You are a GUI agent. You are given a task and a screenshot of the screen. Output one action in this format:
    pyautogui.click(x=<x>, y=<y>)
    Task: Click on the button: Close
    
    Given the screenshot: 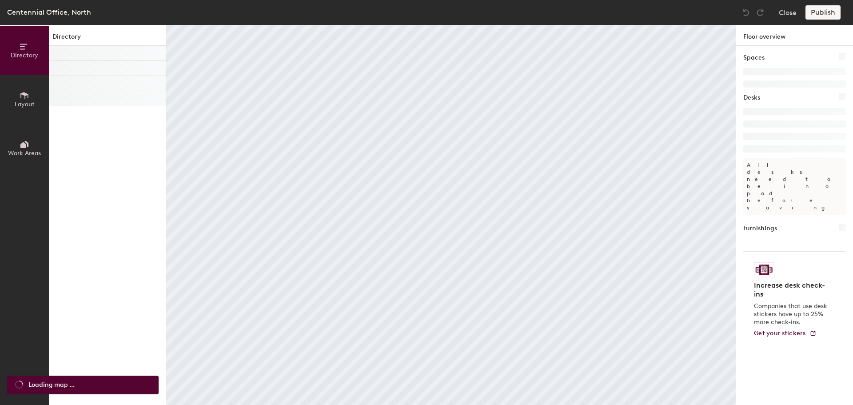 What is the action you would take?
    pyautogui.click(x=788, y=12)
    